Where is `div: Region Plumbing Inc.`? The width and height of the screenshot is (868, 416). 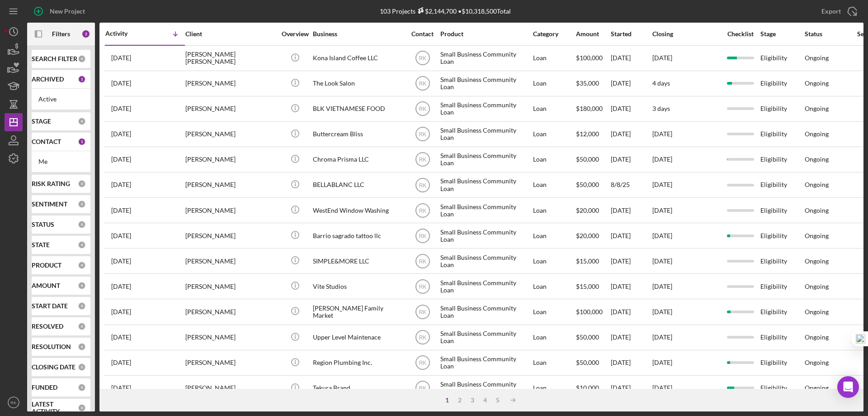 div: Region Plumbing Inc. is located at coordinates (358, 362).